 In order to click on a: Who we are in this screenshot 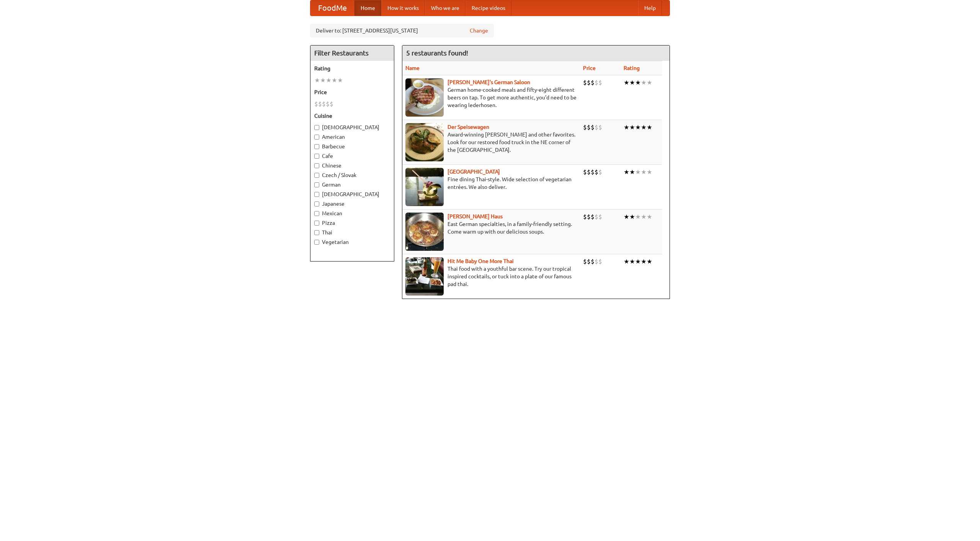, I will do `click(446, 8)`.